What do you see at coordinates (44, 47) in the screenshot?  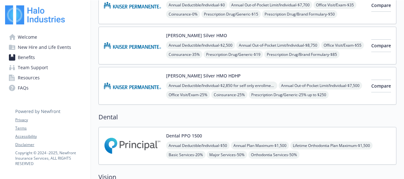 I see `span: New Hire and Life Events` at bounding box center [44, 47].